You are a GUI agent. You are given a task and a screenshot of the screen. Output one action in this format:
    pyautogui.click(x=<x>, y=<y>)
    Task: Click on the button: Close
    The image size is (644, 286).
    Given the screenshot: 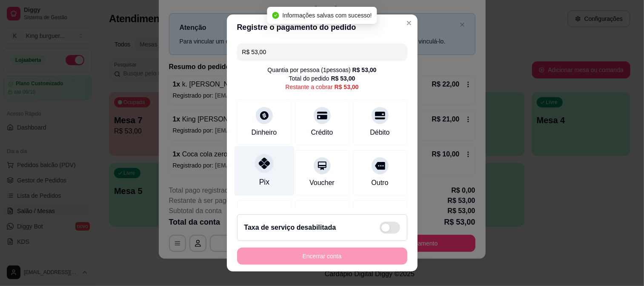 What is the action you would take?
    pyautogui.click(x=409, y=23)
    